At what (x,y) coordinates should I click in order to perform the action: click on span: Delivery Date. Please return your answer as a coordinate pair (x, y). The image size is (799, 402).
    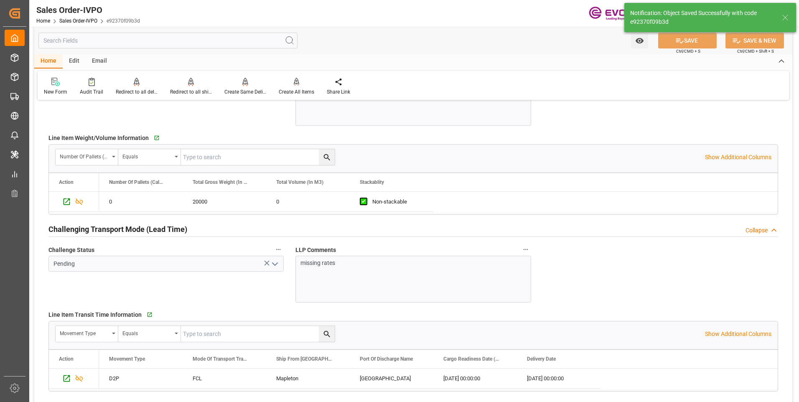
    Looking at the image, I should click on (541, 359).